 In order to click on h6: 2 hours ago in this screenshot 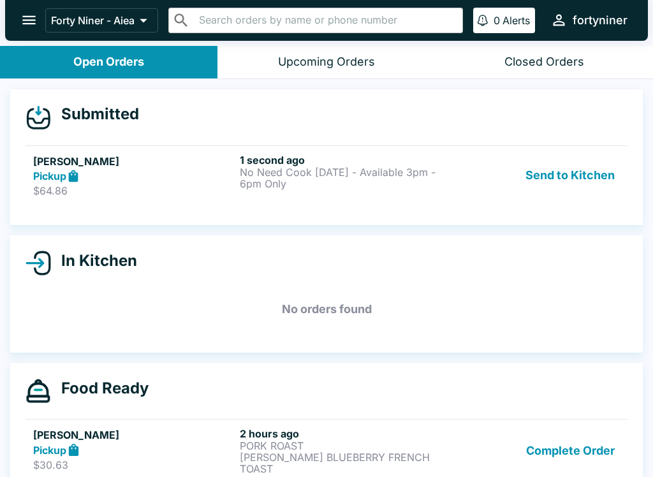, I will do `click(341, 434)`.